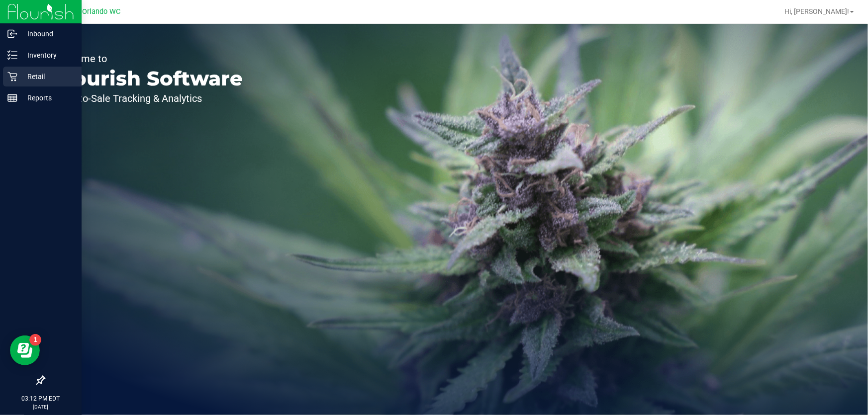 The width and height of the screenshot is (868, 415). I want to click on inline-svg: Inventory, so click(13, 55).